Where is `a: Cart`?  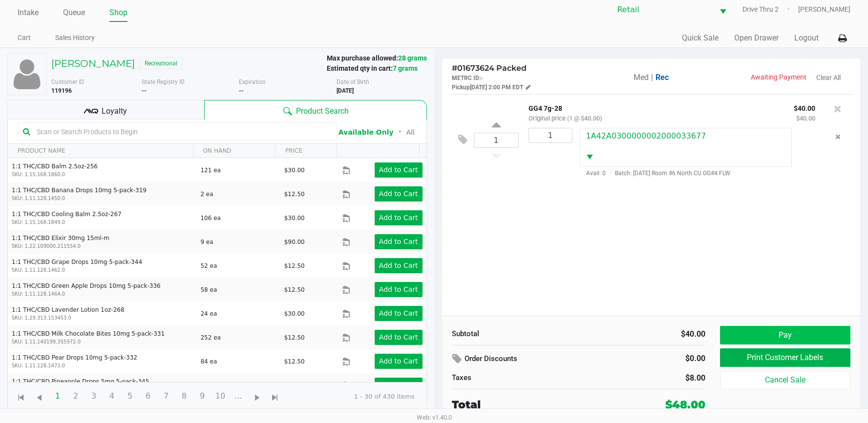 a: Cart is located at coordinates (24, 37).